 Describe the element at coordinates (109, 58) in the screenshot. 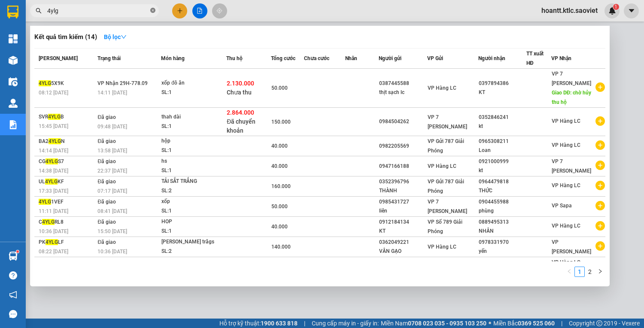

I see `span: Trạng thái` at that location.